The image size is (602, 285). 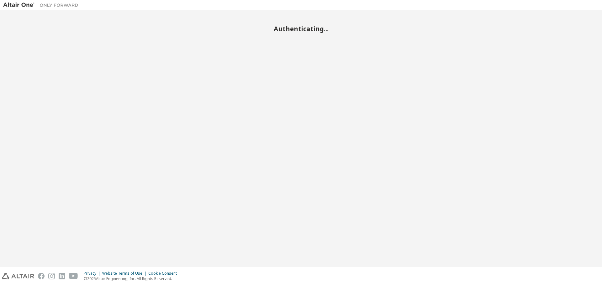 I want to click on h2: Authenticating..., so click(x=301, y=29).